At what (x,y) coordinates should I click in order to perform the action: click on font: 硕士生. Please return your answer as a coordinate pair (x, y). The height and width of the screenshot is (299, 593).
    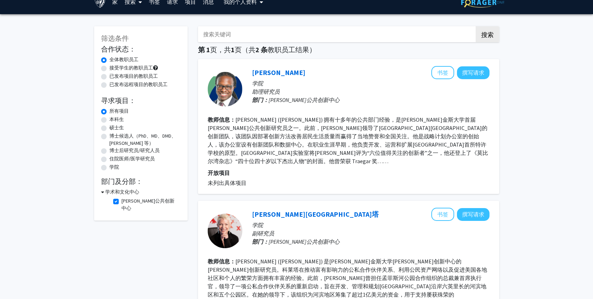
    Looking at the image, I should click on (117, 128).